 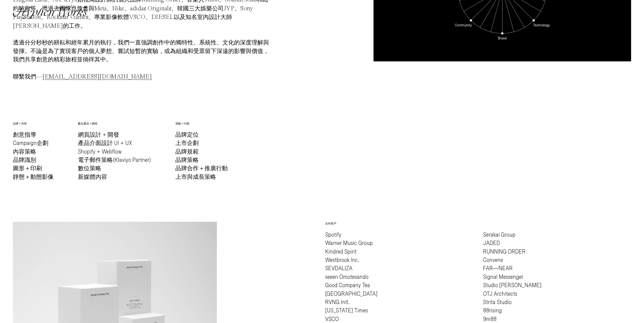 What do you see at coordinates (100, 152) in the screenshot?
I see `span: Shopify + Webflow` at bounding box center [100, 152].